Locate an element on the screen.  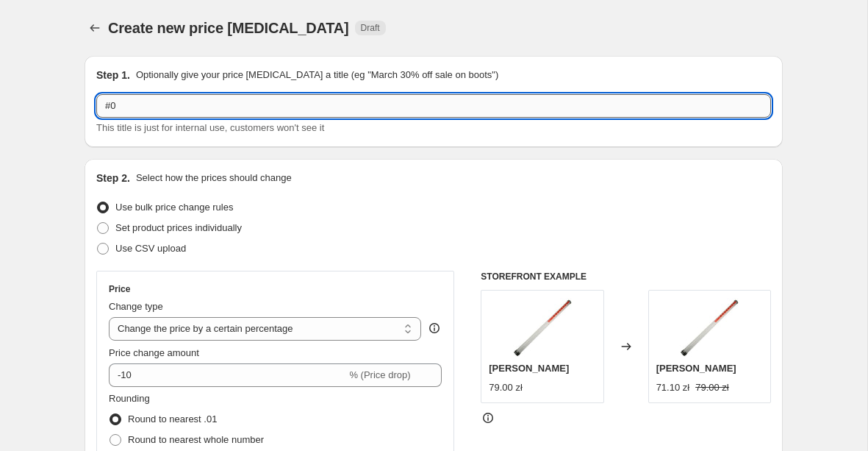
span: Round to nearest .01 is located at coordinates (172, 418).